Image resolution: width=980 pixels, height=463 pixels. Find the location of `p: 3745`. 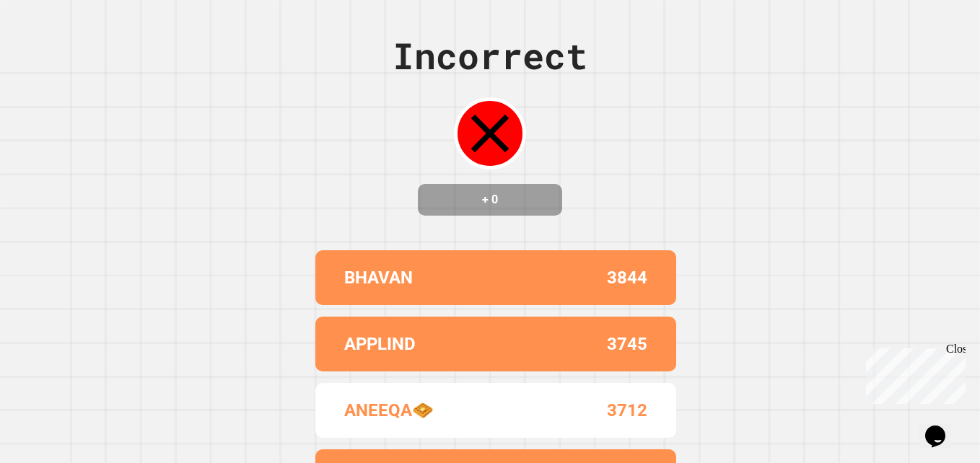

p: 3745 is located at coordinates (627, 344).